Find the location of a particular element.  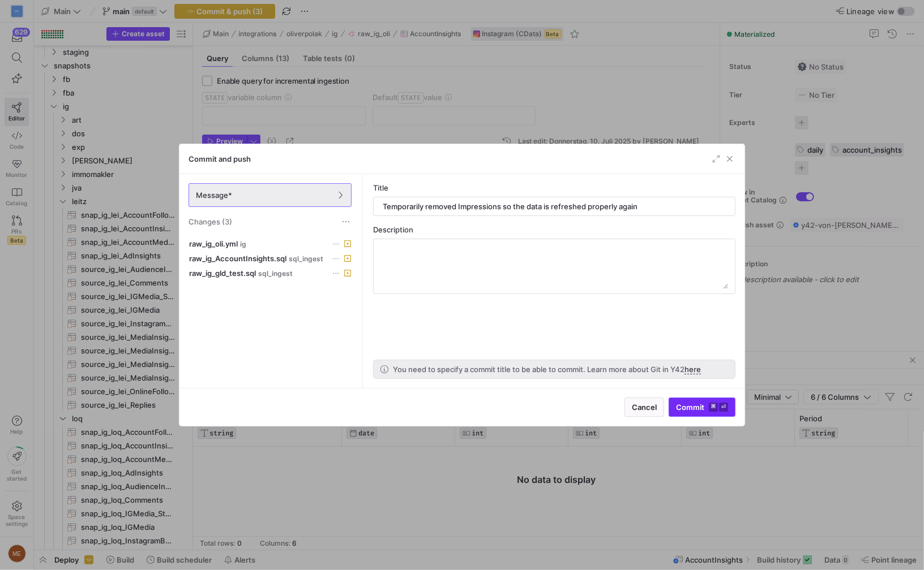

button: Cancel is located at coordinates (644, 408).